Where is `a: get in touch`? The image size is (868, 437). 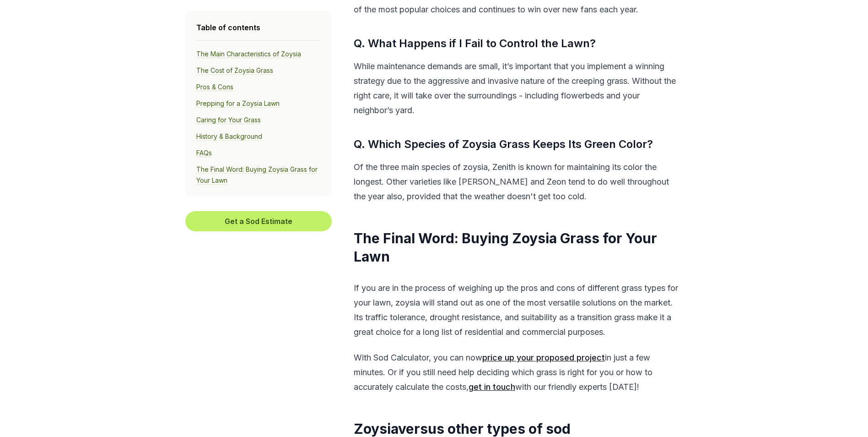 a: get in touch is located at coordinates (492, 386).